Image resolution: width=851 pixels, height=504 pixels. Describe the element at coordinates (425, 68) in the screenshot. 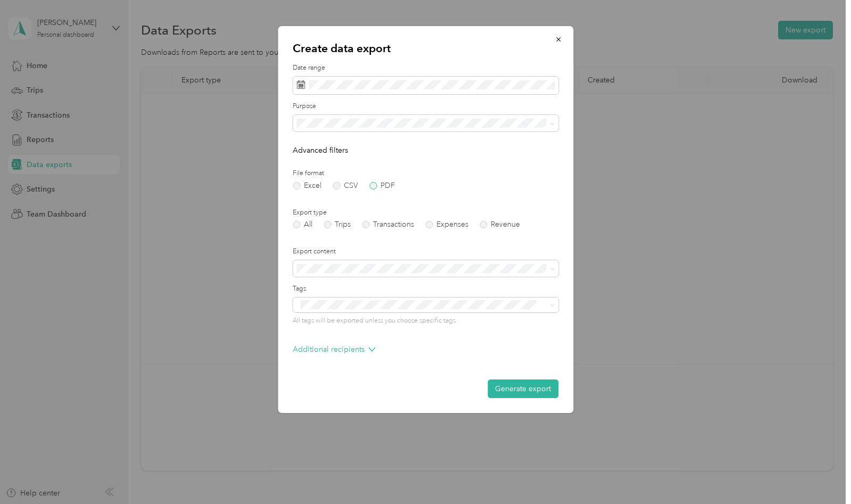

I see `label: Date range` at that location.